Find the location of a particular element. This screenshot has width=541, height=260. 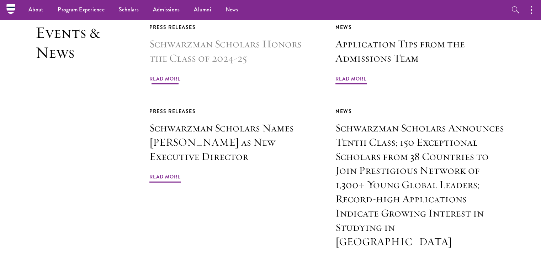

h3: Schwarzman Scholars Honors the Class of 2024-25 is located at coordinates (234, 51).